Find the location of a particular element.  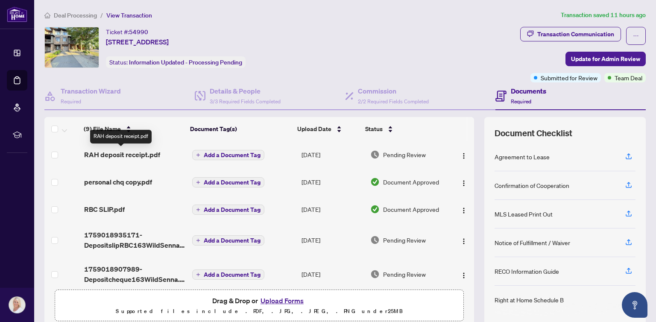

span: 1759018935171-DepositslipRBC163WildSenna.pdf is located at coordinates (135, 240).